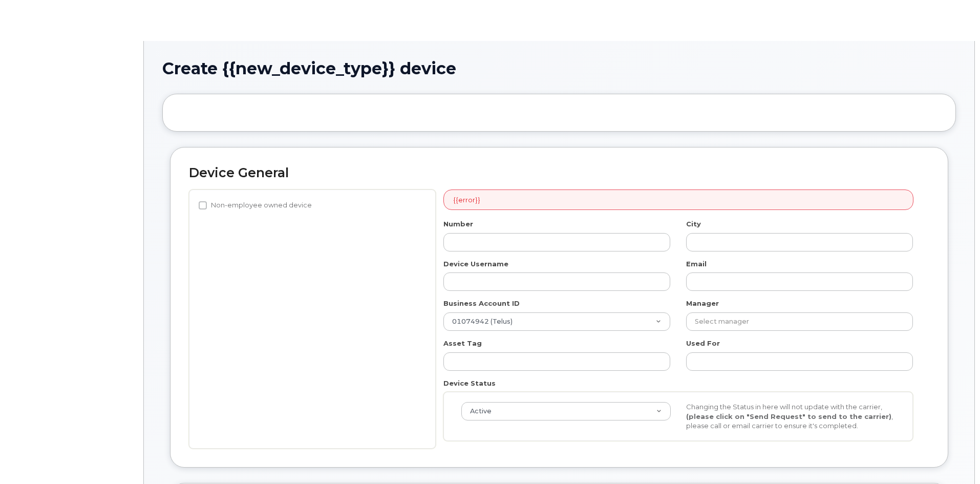 This screenshot has width=980, height=484. Describe the element at coordinates (679, 200) in the screenshot. I see `div: {{error}}` at that location.